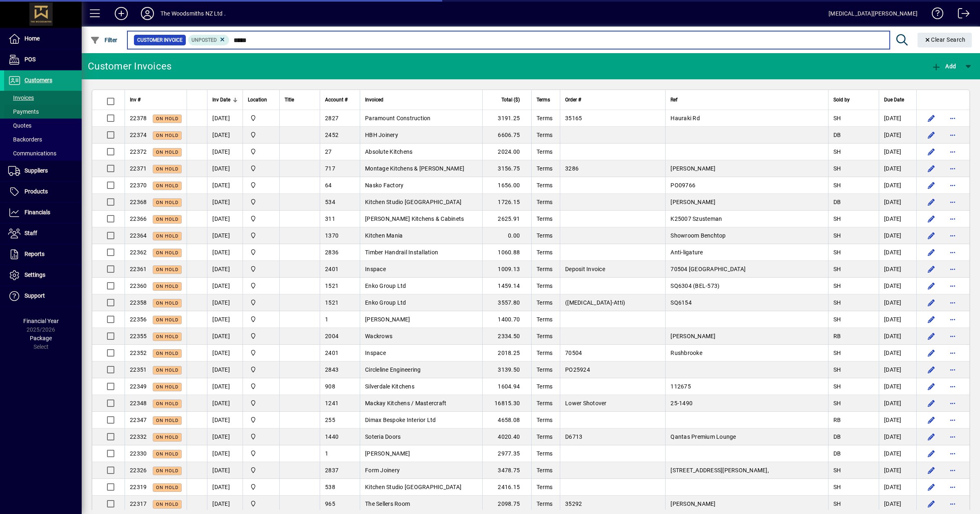 Image resolution: width=980 pixels, height=514 pixels. What do you see at coordinates (375, 269) in the screenshot?
I see `span: Inspace` at bounding box center [375, 269].